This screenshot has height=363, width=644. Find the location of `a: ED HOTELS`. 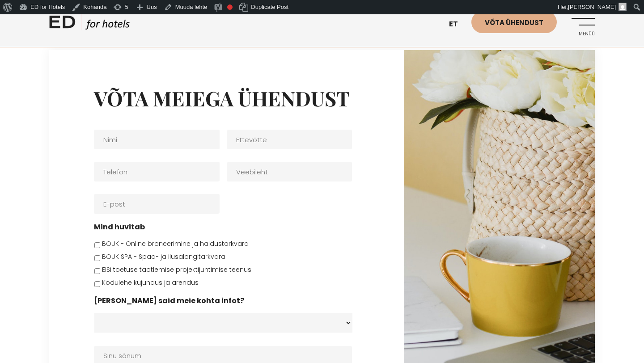

a: ED HOTELS is located at coordinates (89, 25).